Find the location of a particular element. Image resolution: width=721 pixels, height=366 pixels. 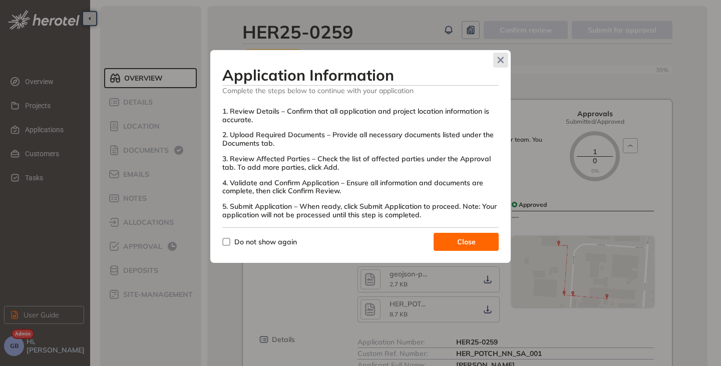

div: 2. Upload Required Documents – Provide all necessary documents listed under the Documents tab. is located at coordinates (361, 139).